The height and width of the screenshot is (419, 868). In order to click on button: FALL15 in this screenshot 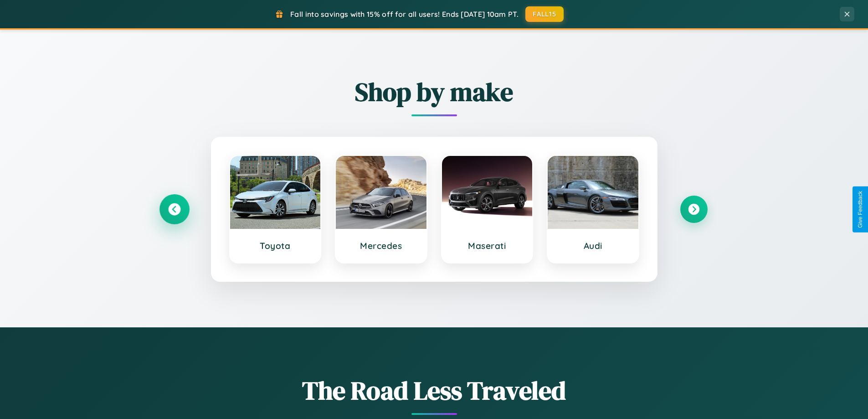, I will do `click(544, 14)`.